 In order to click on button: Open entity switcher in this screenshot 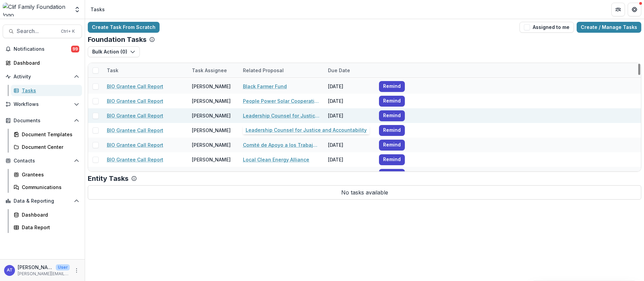, I will do `click(77, 9)`.